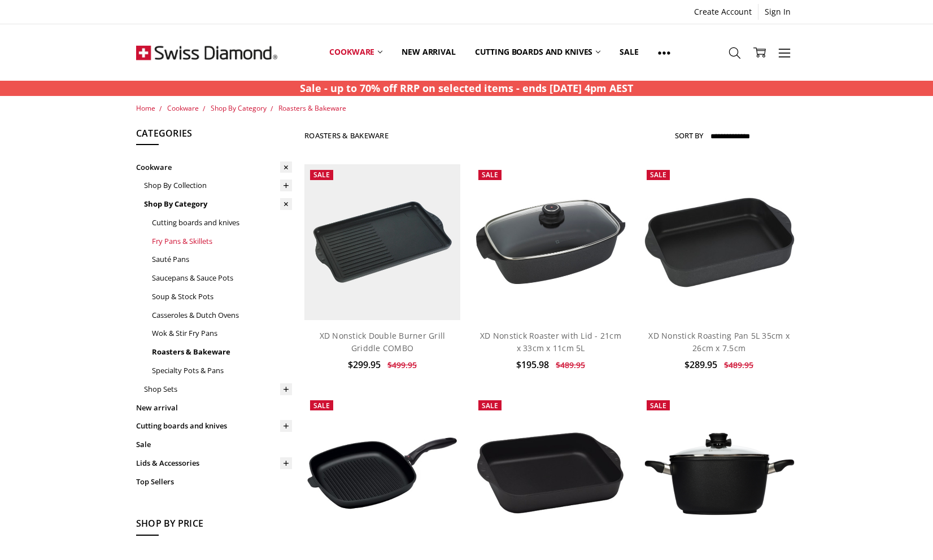 The image size is (933, 560). I want to click on a: Saucepans & Sauce Pots, so click(222, 278).